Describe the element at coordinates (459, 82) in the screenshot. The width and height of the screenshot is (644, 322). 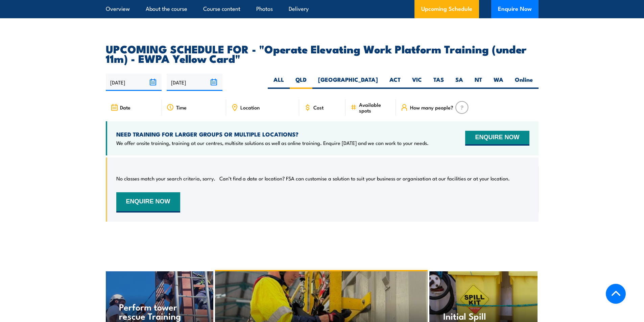
I see `label: SA` at that location.